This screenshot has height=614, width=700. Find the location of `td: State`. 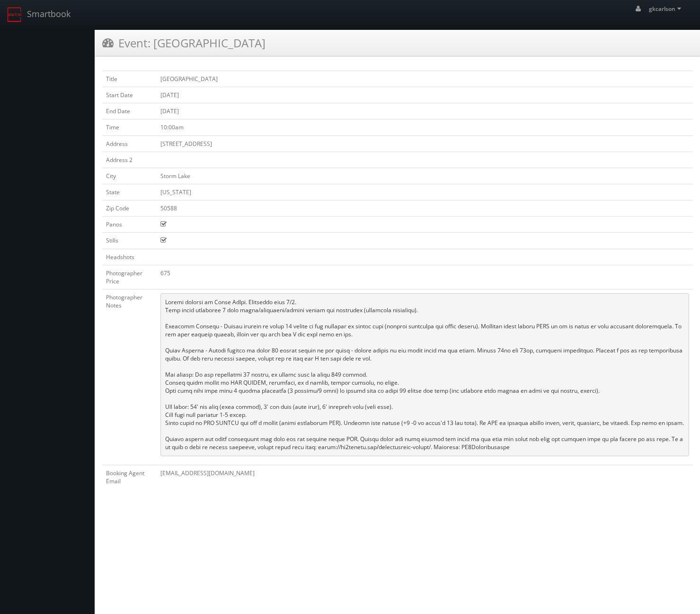

td: State is located at coordinates (129, 191).